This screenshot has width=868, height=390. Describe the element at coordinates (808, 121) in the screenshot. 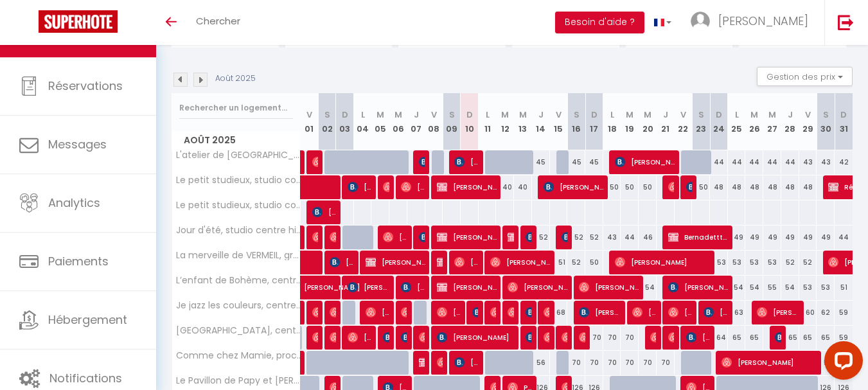

I see `th: 29` at that location.